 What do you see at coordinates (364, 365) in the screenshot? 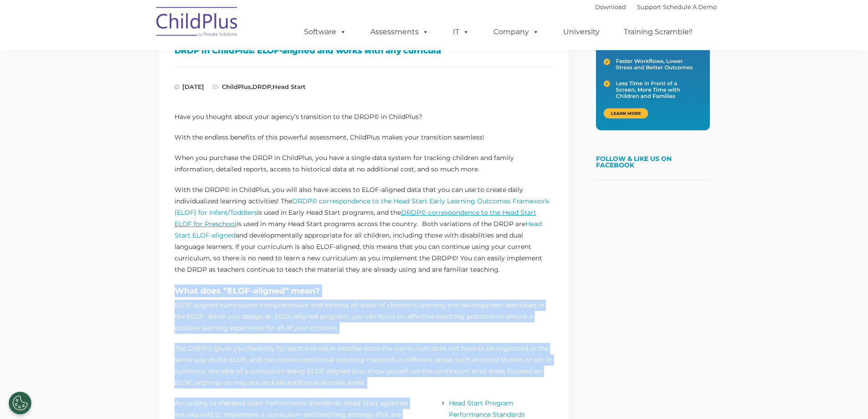
I see `p: The DRDP© gives you flexibility for each individual teacher since the curriculum does not have to...` at bounding box center [364, 365].